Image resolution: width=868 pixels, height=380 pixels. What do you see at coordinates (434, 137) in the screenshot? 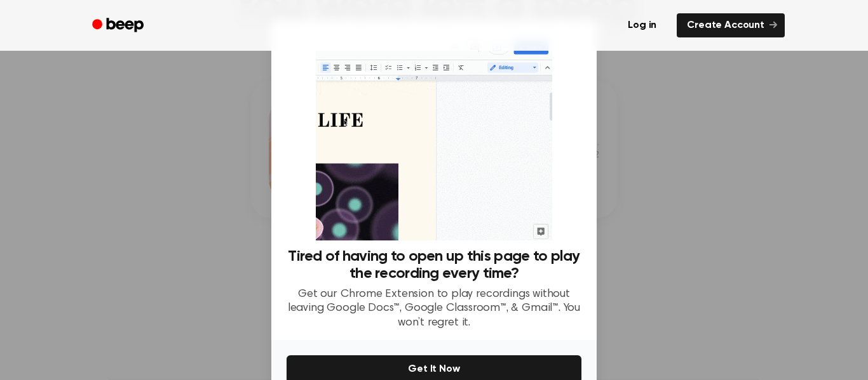
I see `img: Beep extension in action` at bounding box center [434, 137].